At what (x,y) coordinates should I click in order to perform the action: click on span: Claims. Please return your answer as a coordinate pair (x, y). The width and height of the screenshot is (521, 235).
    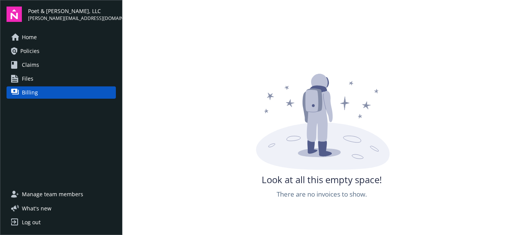
    Looking at the image, I should click on (30, 65).